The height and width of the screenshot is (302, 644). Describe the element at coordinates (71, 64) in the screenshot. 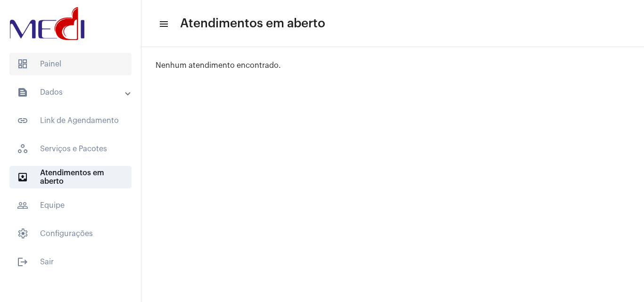

I see `span: Painel` at that location.